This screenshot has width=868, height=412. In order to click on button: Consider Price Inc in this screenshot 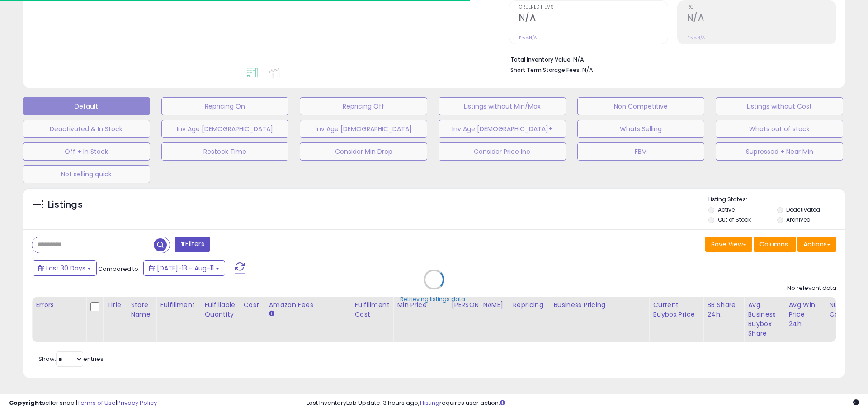, I will do `click(502, 152)`.